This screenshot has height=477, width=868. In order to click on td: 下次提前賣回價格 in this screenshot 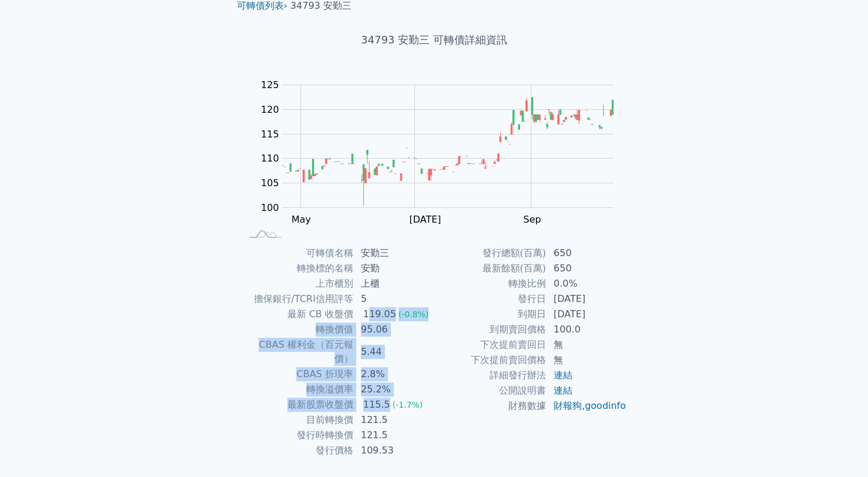, I will do `click(490, 360)`.